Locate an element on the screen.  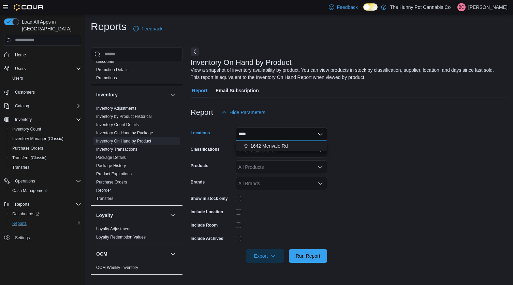
h3: Inventory On Hand by Product is located at coordinates (241, 62).